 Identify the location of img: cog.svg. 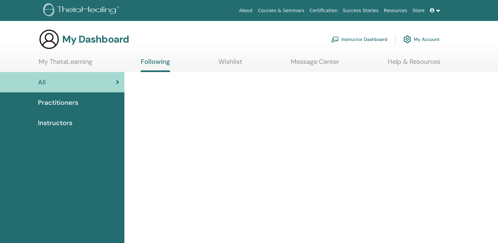
(407, 39).